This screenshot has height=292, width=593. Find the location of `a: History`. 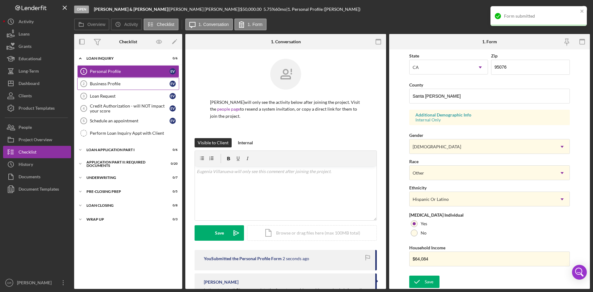

a: History is located at coordinates (37, 164).